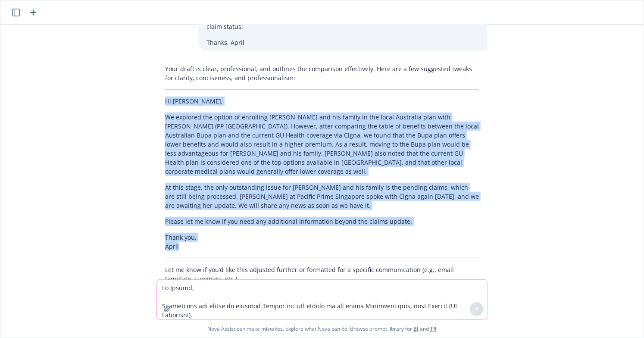  What do you see at coordinates (343, 42) in the screenshot?
I see `p: Thanks, April` at bounding box center [343, 42].